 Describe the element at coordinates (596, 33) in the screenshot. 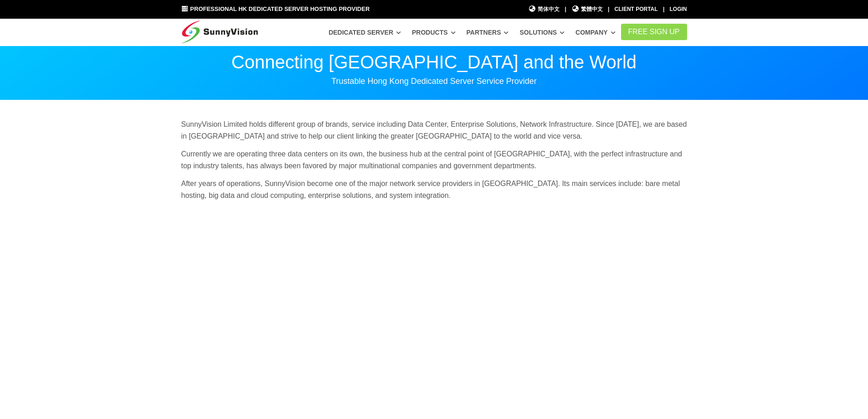

I see `a: Company` at that location.